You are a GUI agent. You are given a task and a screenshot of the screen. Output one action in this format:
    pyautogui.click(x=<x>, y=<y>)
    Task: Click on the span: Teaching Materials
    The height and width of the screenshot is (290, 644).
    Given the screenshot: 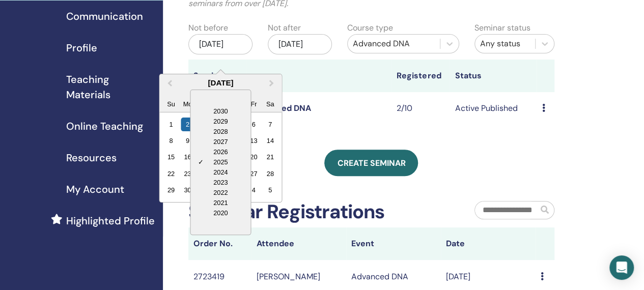 What is the action you would take?
    pyautogui.click(x=110, y=87)
    